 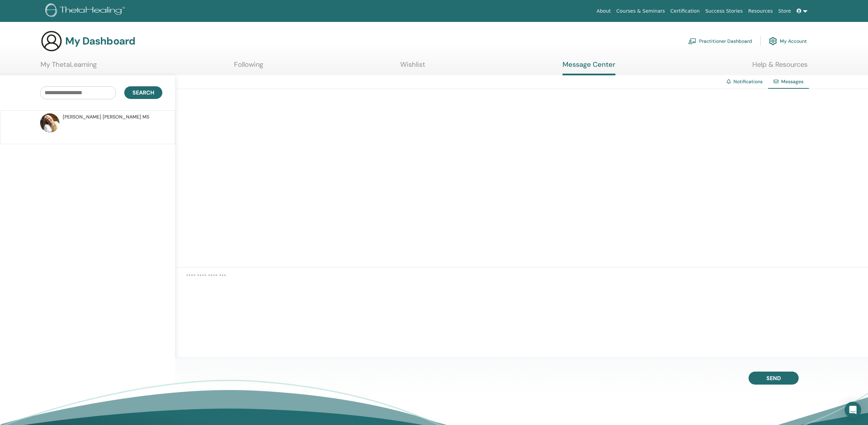 I want to click on h3: My Dashboard, so click(x=100, y=41).